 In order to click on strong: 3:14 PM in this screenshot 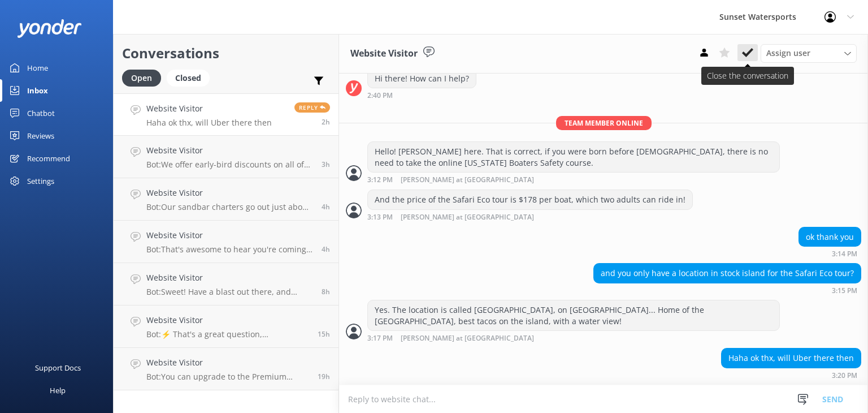, I will do `click(844, 254)`.